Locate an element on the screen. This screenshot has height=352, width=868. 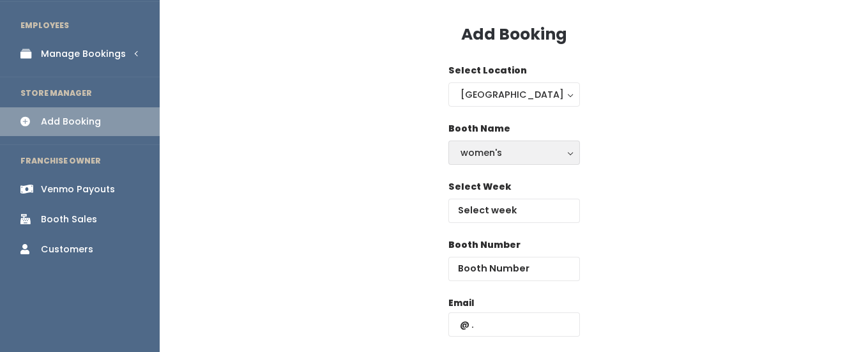
label: Email is located at coordinates (461, 303).